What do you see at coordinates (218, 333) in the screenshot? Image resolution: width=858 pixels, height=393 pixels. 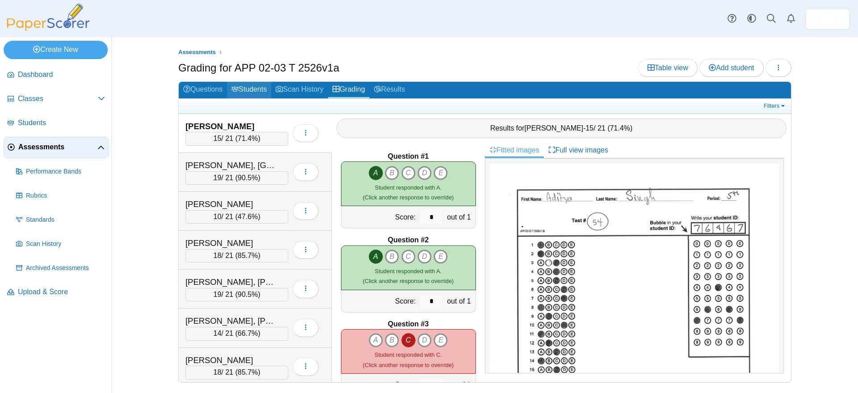 I see `span: 14` at bounding box center [218, 333].